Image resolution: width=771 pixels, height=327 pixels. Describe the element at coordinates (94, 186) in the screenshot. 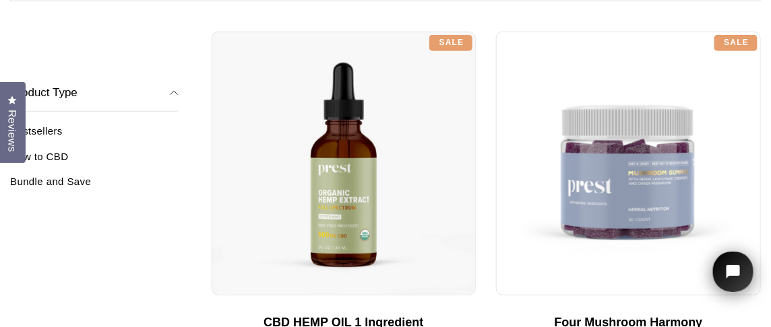

I see `a: Bundle and Save` at that location.